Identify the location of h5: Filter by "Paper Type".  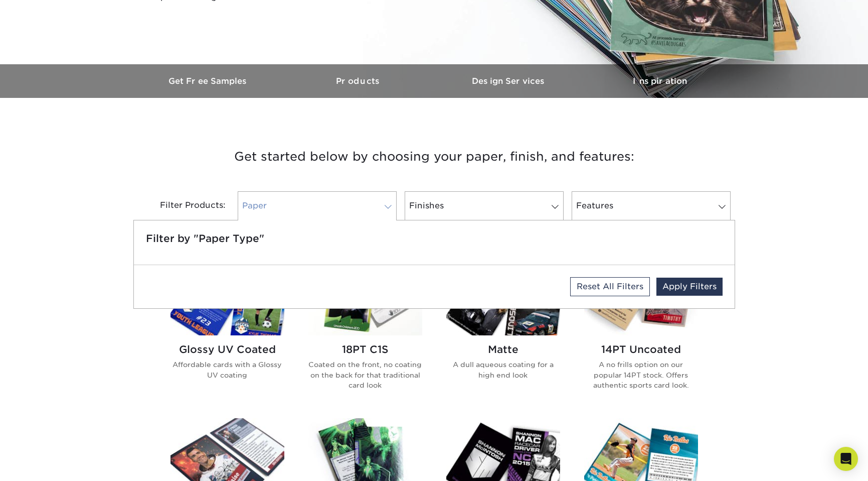
(434, 239).